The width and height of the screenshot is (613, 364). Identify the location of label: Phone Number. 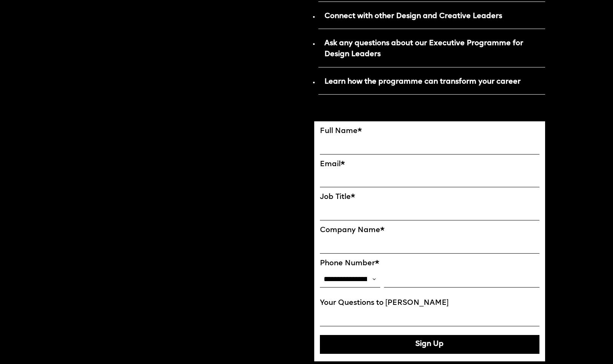
(430, 263).